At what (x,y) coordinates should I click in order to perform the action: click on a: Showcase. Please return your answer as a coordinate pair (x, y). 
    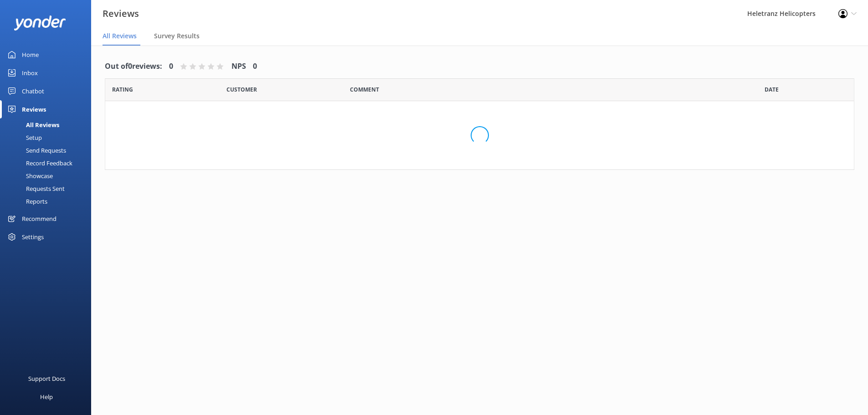
    Looking at the image, I should click on (48, 176).